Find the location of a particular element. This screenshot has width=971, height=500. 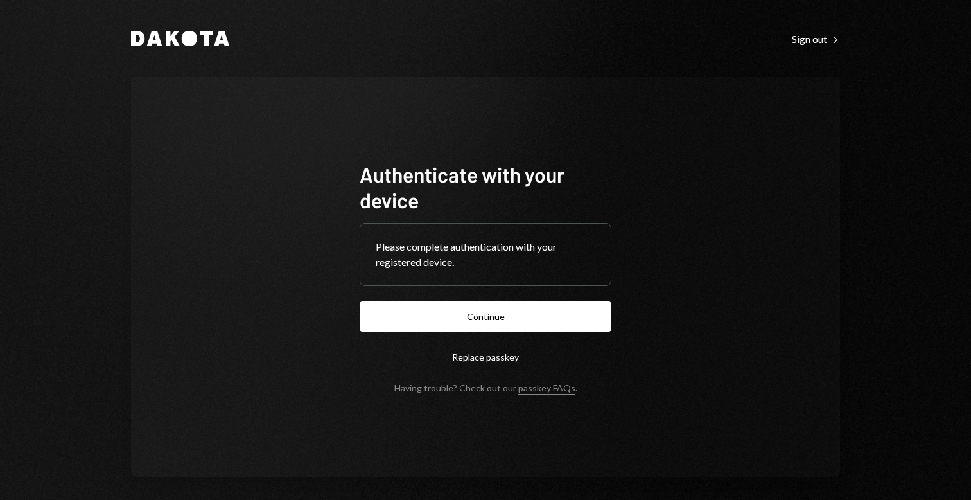

button: Continue is located at coordinates (486, 316).